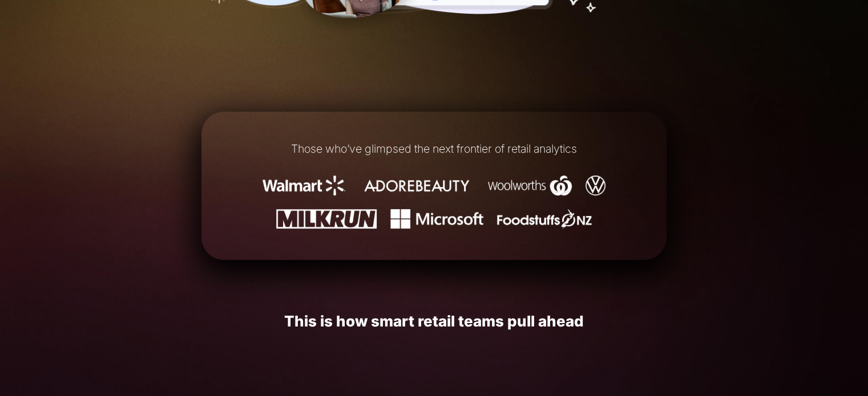 The width and height of the screenshot is (868, 396). What do you see at coordinates (596, 185) in the screenshot?
I see `img: Volkswagen` at bounding box center [596, 185].